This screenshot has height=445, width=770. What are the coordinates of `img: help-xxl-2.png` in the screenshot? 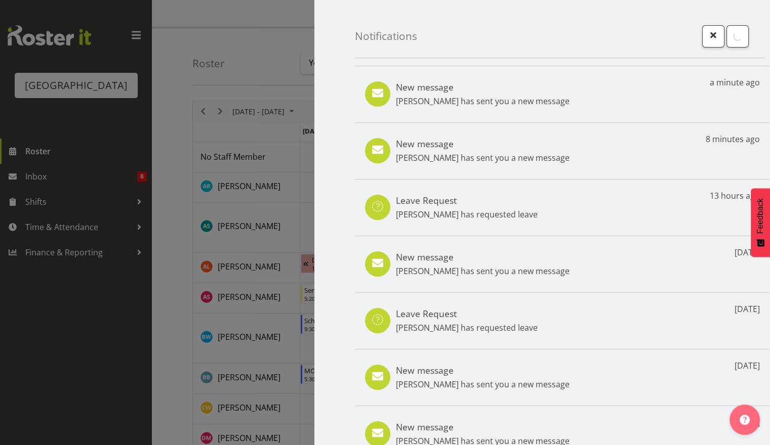 It's located at (745, 420).